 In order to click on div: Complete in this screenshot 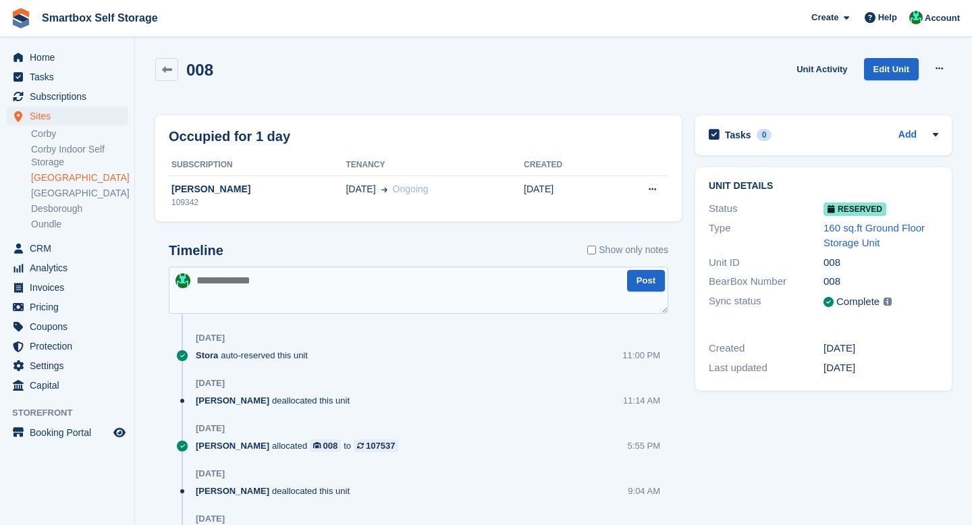, I will do `click(858, 302)`.